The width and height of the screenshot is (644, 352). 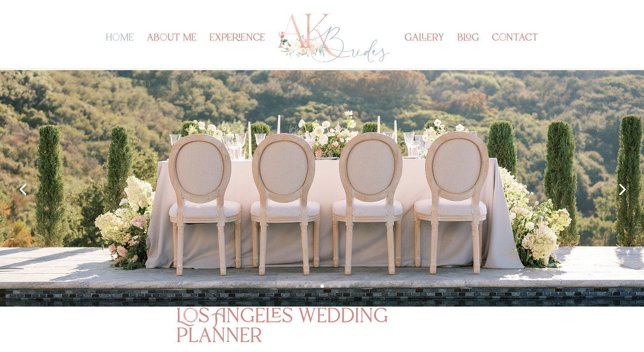 I want to click on a: gallery, so click(x=424, y=51).